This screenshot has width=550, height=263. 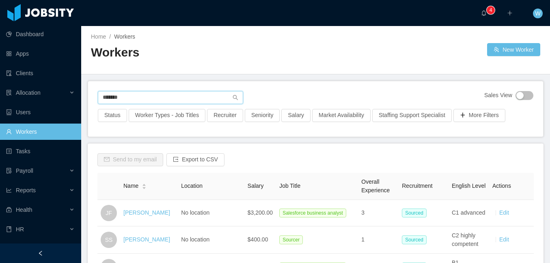 I want to click on a: icon: appstoreApps, so click(x=40, y=54).